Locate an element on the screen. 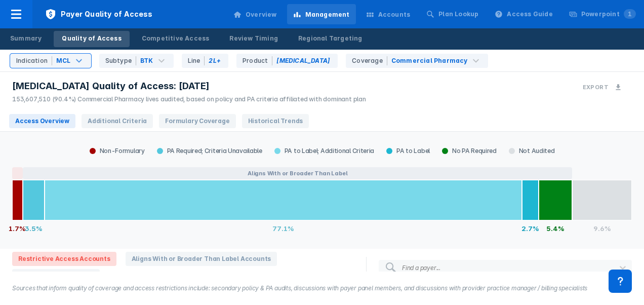 The height and width of the screenshot is (305, 644). div: Contact Support is located at coordinates (620, 281).